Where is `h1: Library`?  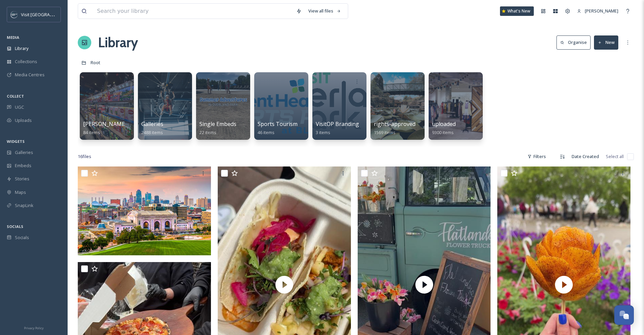
h1: Library is located at coordinates (118, 43).